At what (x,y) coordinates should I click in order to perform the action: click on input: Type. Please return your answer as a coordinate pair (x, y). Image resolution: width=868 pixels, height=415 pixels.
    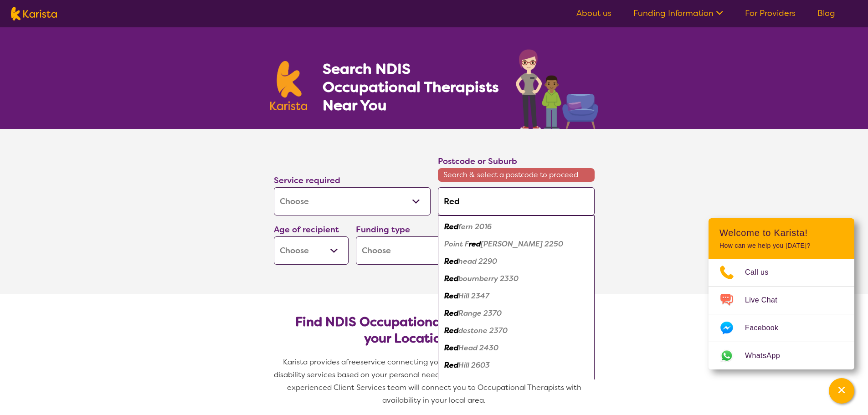
    Looking at the image, I should click on (516, 201).